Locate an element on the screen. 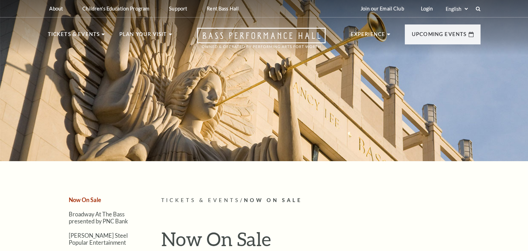 The height and width of the screenshot is (251, 528). p: Upcoming Events is located at coordinates (440, 36).